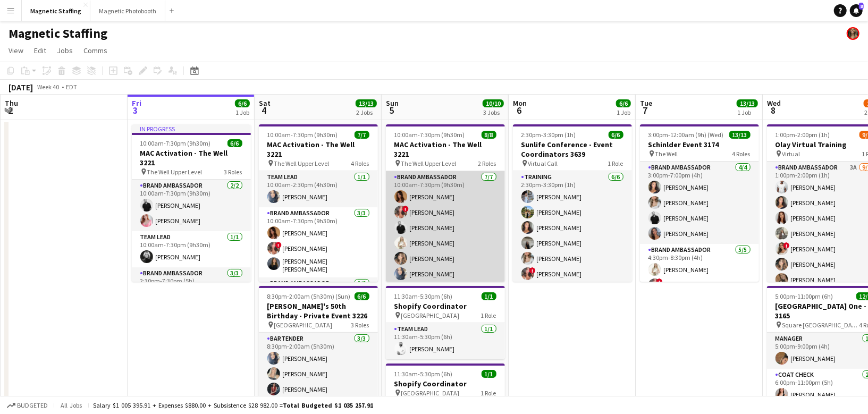  I want to click on button: Budgeted, so click(27, 406).